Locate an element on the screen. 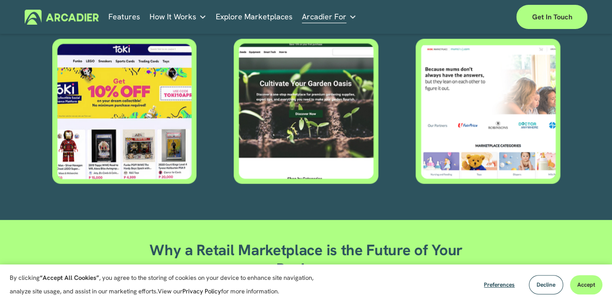  span: Preferences is located at coordinates (499, 285).